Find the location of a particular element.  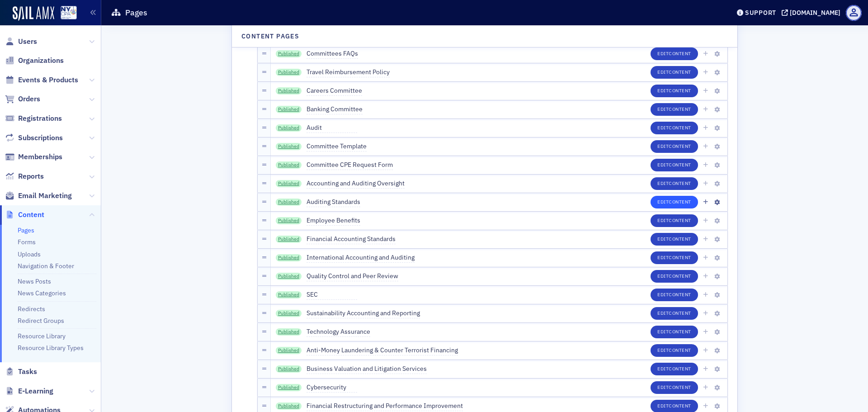

a: SailAMX is located at coordinates (33, 13).